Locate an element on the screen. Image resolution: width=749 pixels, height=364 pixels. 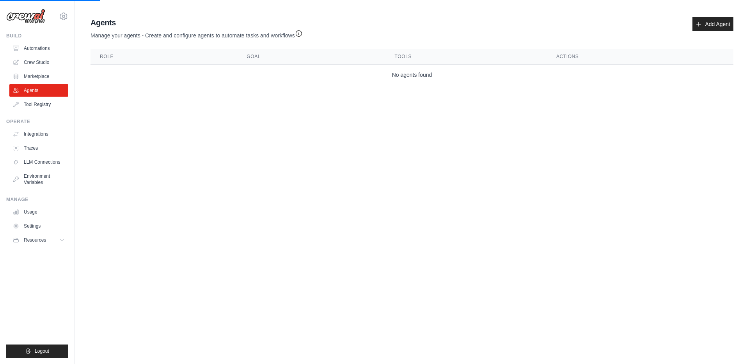
span: Resources is located at coordinates (35, 240).